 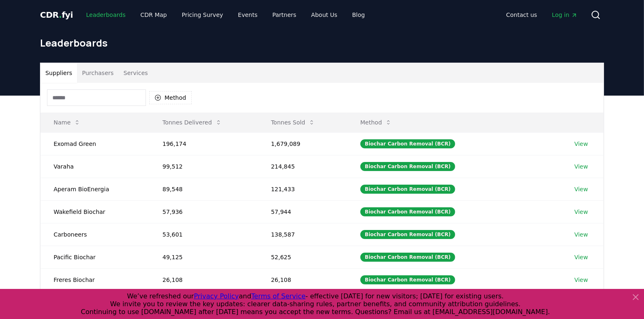 I want to click on td: 99,512, so click(x=203, y=166).